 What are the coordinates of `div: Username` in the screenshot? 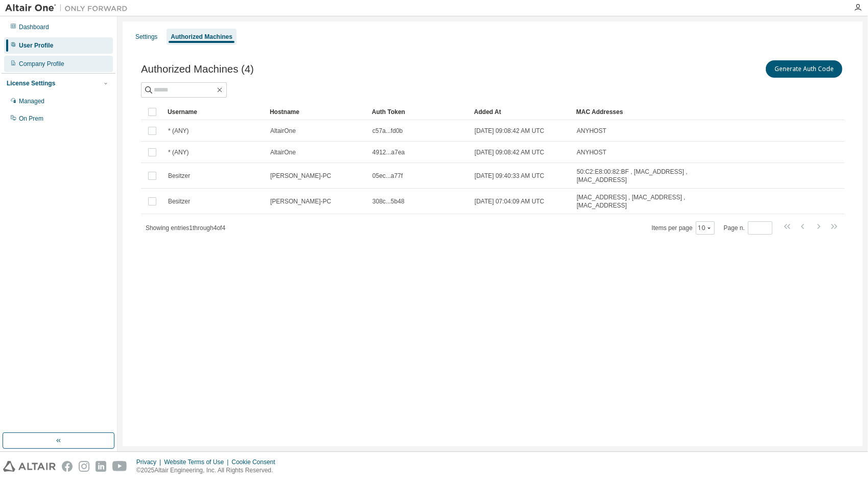 It's located at (215, 112).